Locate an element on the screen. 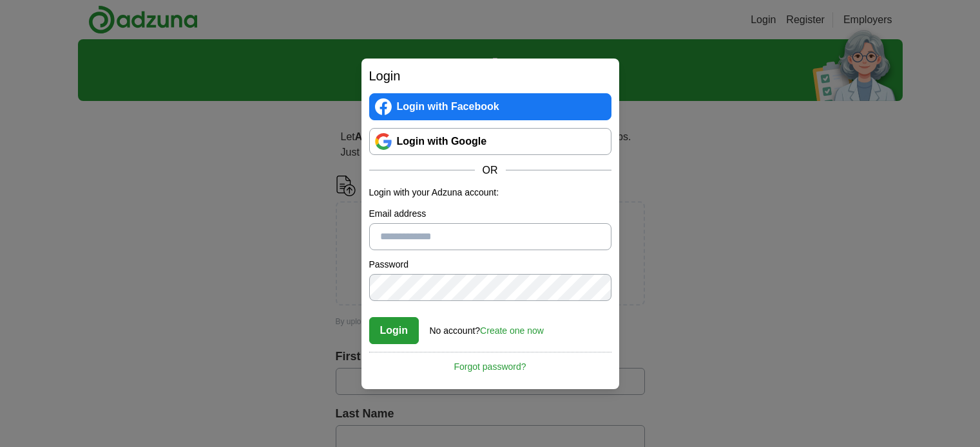 The height and width of the screenshot is (447, 980). span: OR is located at coordinates (490, 171).